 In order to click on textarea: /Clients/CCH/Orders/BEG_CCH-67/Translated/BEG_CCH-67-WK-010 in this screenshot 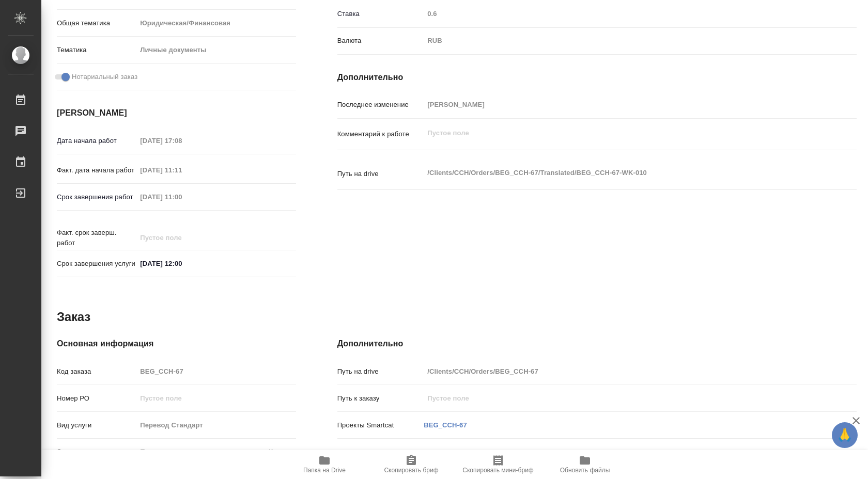, I will do `click(618, 173)`.